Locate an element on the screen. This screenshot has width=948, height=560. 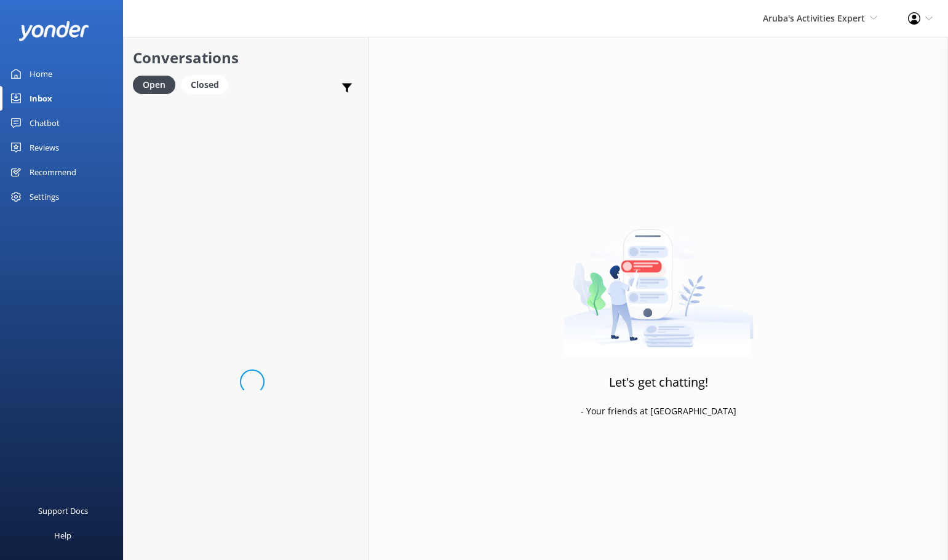
div: Recommend is located at coordinates (53, 172).